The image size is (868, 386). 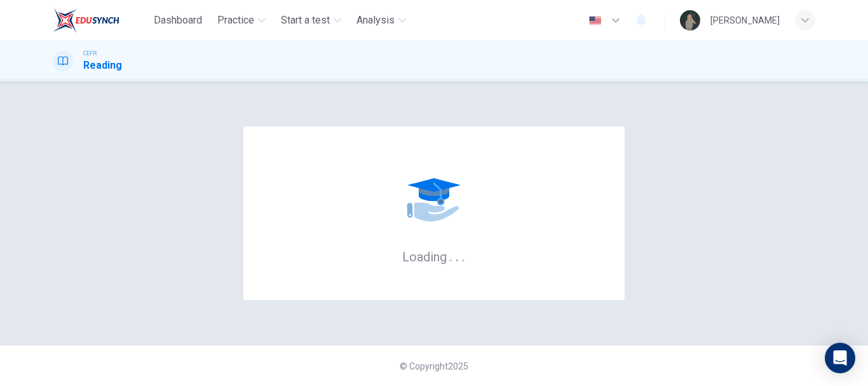 I want to click on span: © Copyright 2025, so click(x=434, y=366).